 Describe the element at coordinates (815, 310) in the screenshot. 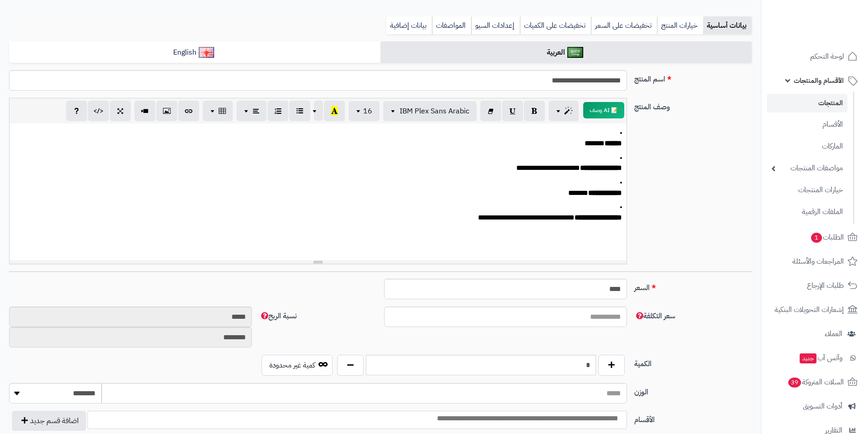

I see `a: إشعارات التحويلات البنكية` at that location.